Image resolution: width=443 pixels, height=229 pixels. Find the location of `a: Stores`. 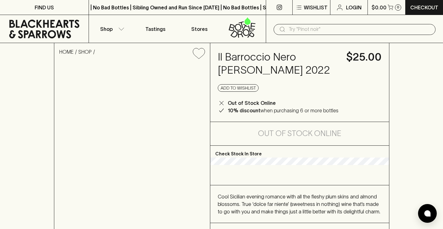

a: Stores is located at coordinates (200, 29).